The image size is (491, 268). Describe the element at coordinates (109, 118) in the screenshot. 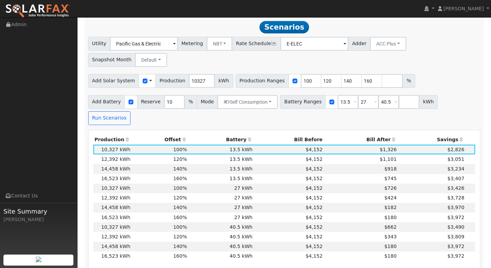

I see `button: Run Scenarios` at that location.